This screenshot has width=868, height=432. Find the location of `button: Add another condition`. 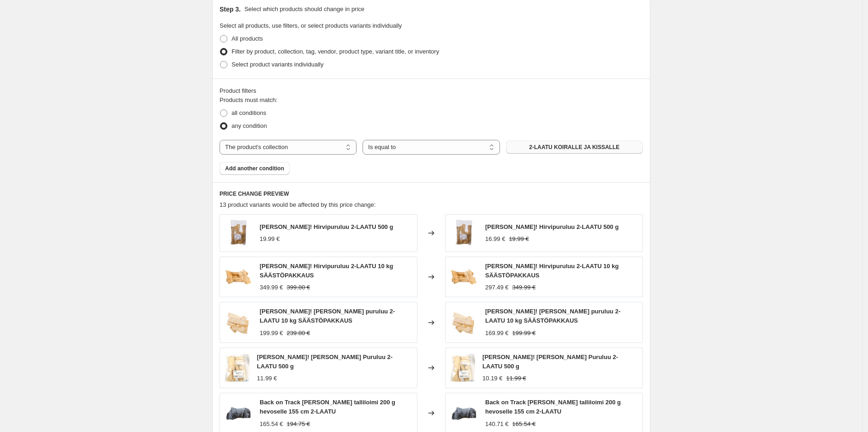

button: Add another condition is located at coordinates (254, 168).